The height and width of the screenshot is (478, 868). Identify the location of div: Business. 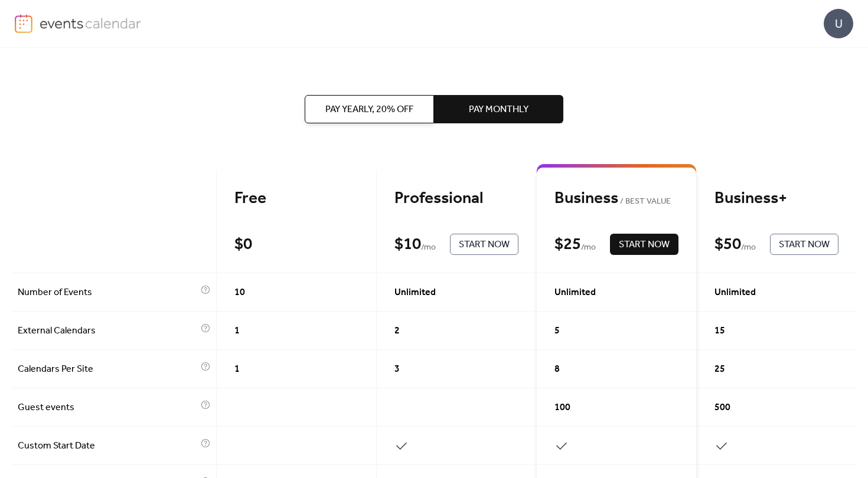
(616, 198).